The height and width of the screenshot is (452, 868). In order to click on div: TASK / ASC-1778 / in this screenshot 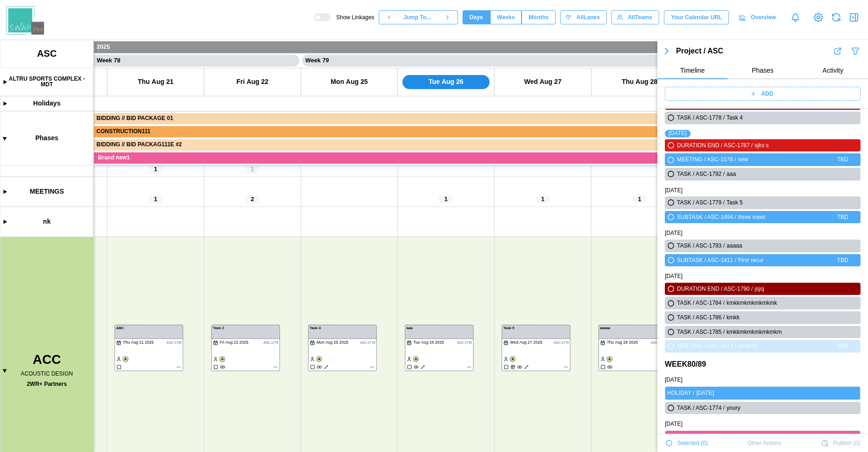, I will do `click(701, 118)`.